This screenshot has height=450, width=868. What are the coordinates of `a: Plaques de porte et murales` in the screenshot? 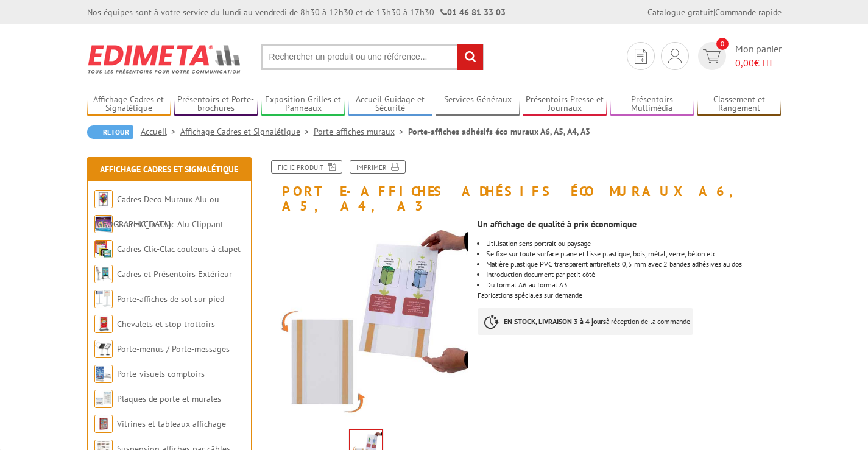 It's located at (169, 399).